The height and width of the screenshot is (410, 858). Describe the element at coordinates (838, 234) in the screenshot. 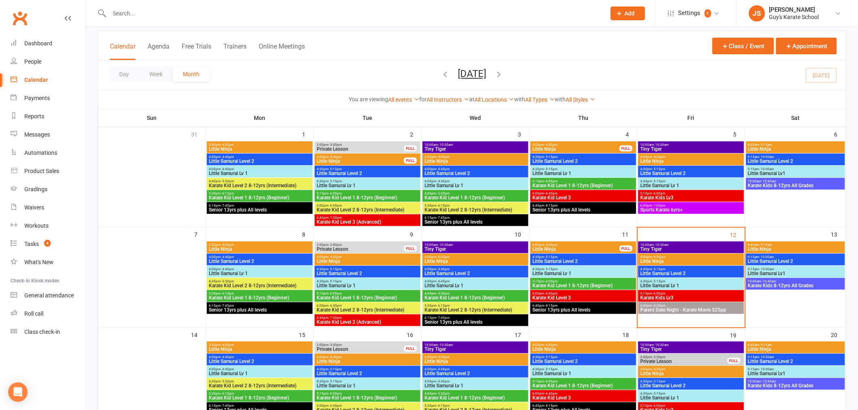

I see `div: 13` at that location.